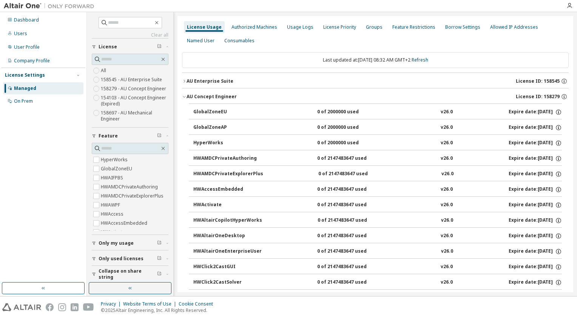 The width and height of the screenshot is (577, 318). I want to click on div: HWAltairCopilotHyperWorks, so click(228, 220).